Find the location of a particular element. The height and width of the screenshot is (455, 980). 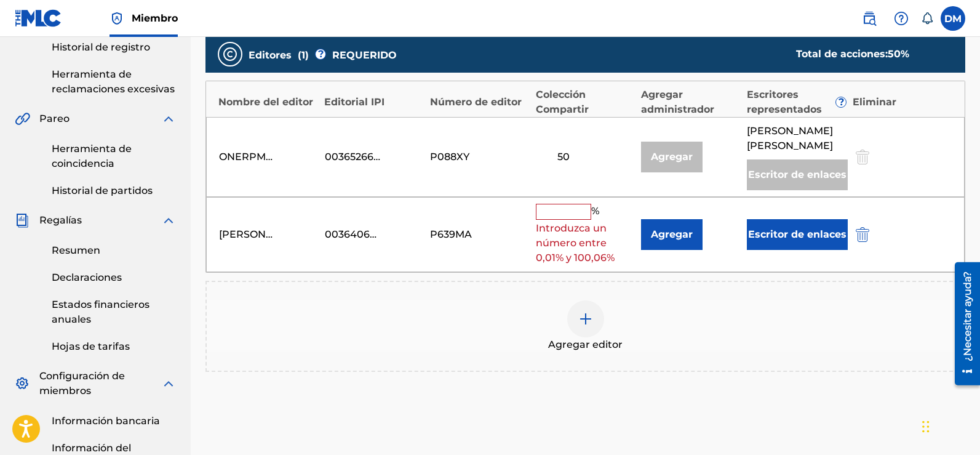

div: Centro de recursos abiertos is located at coordinates (22, 66).